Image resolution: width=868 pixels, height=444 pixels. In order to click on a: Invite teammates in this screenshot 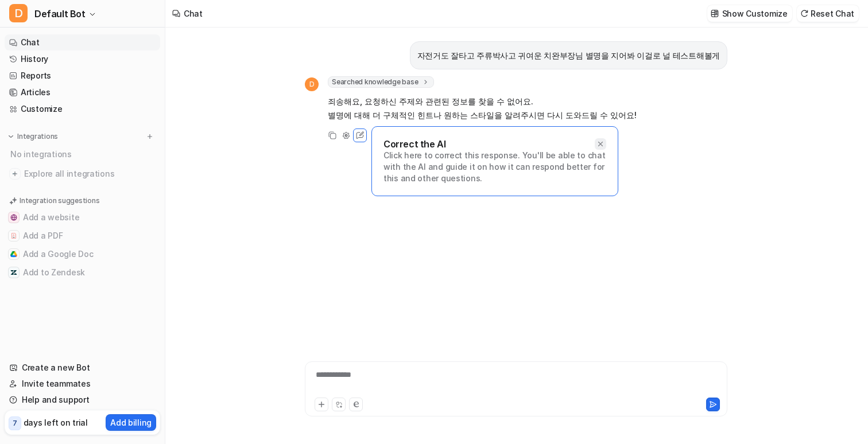, I will do `click(82, 384)`.